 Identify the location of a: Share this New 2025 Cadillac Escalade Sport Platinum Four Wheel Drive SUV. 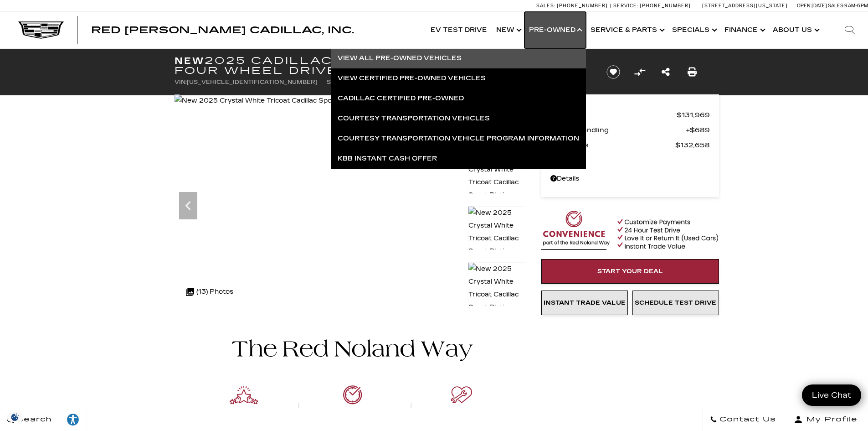
(666, 72).